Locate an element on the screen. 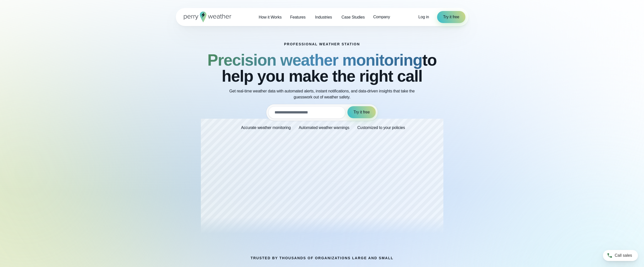  a: Try it free is located at coordinates (451, 17).